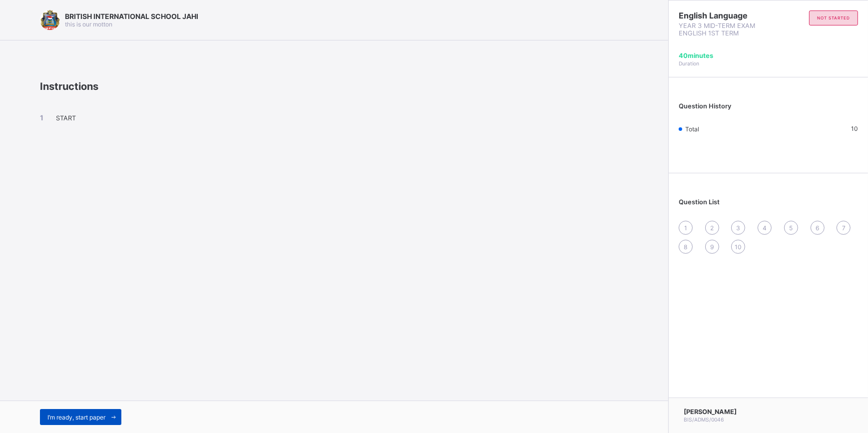 The height and width of the screenshot is (433, 868). I want to click on span: 3, so click(738, 227).